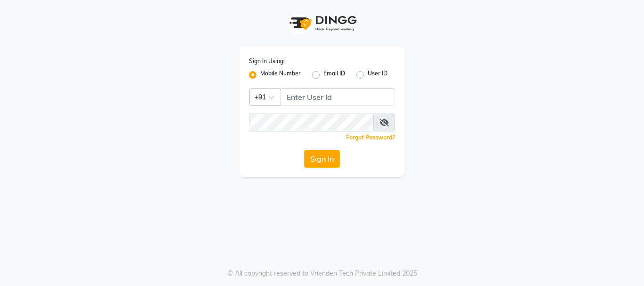 The height and width of the screenshot is (286, 644). What do you see at coordinates (322, 159) in the screenshot?
I see `button: Sign In` at bounding box center [322, 159].